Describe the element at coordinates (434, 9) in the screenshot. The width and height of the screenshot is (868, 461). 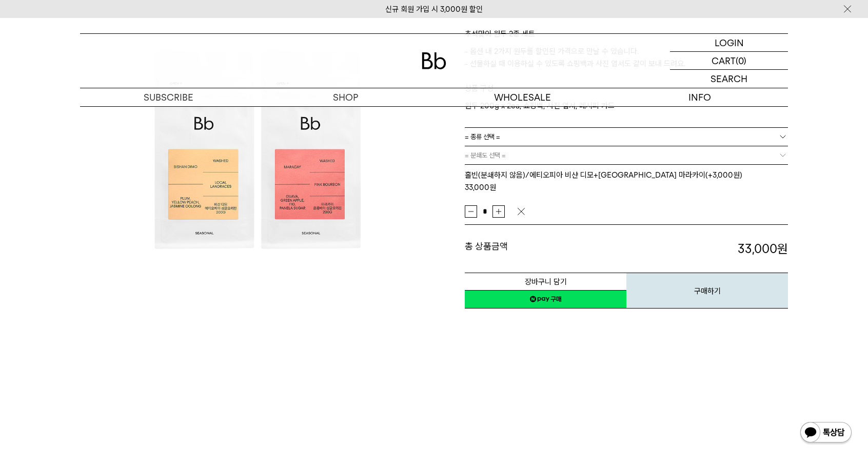
I see `a: 신규 회원 가입 시 3,000원 할인` at that location.